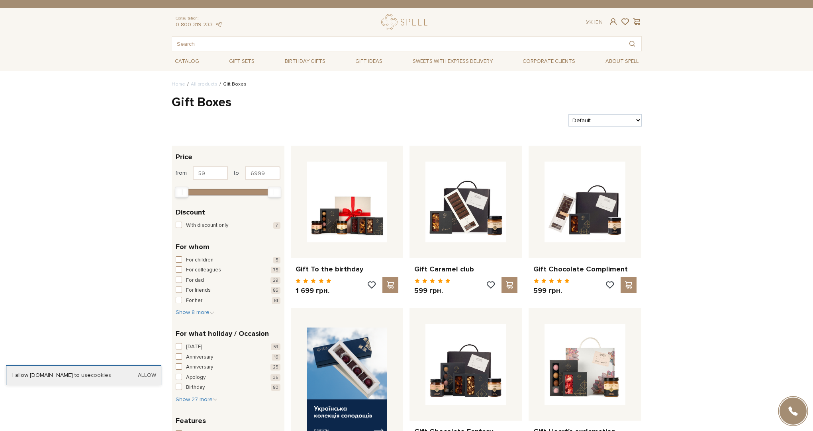 Image resolution: width=813 pixels, height=431 pixels. Describe the element at coordinates (594, 22) in the screenshot. I see `div: En` at that location.